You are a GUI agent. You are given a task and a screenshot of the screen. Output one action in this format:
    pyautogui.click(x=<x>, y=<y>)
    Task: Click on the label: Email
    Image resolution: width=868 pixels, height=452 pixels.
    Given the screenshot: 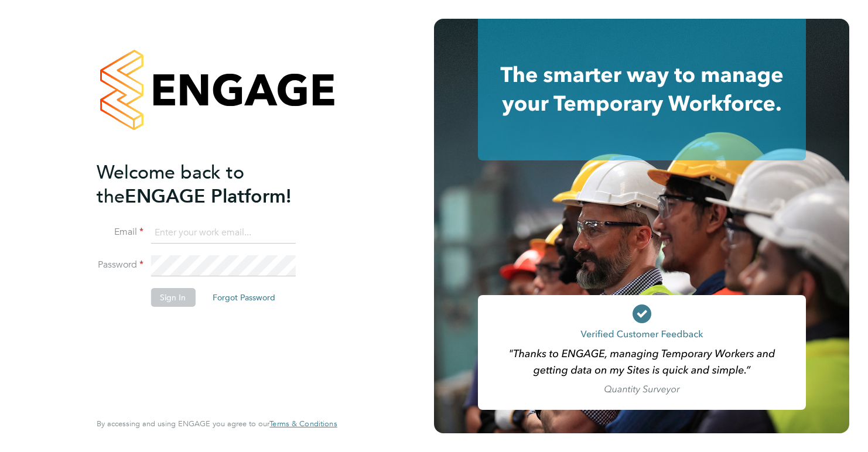 What is the action you would take?
    pyautogui.click(x=120, y=231)
    